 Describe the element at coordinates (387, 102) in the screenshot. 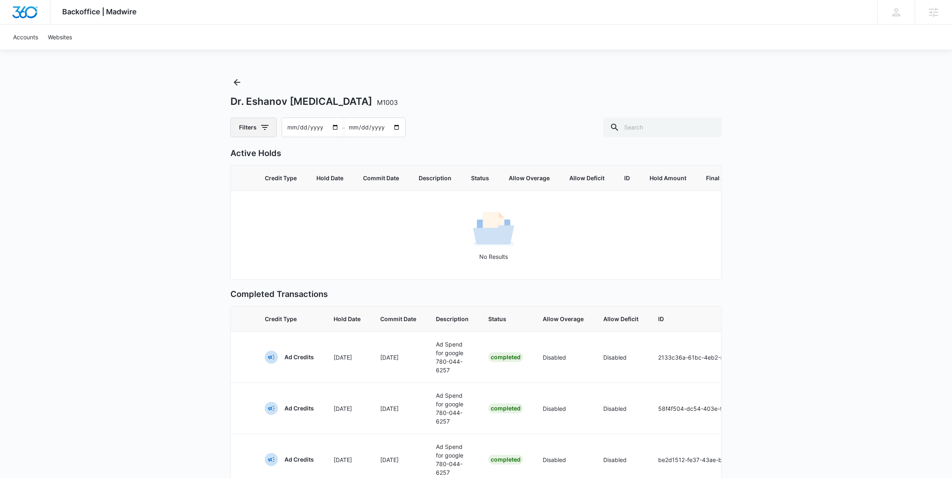

I see `span: M1003` at that location.